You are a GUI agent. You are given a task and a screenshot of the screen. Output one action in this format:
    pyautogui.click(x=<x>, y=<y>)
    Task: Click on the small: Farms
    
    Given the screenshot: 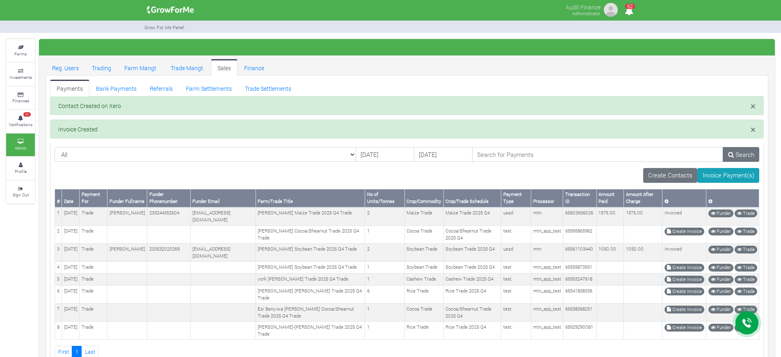 What is the action you would take?
    pyautogui.click(x=21, y=54)
    